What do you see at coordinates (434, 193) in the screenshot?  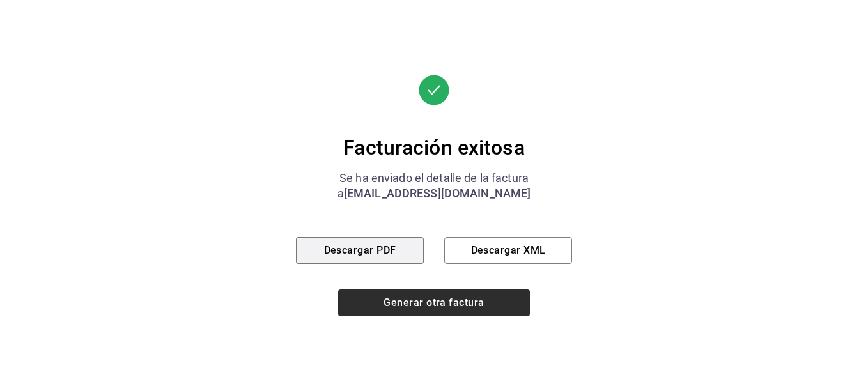 I see `div: a` at bounding box center [434, 193].